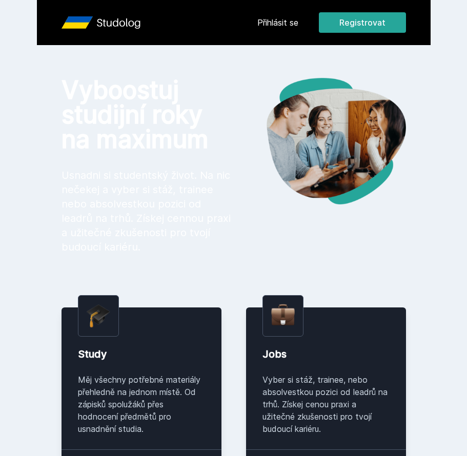  I want to click on div: Study, so click(141, 354).